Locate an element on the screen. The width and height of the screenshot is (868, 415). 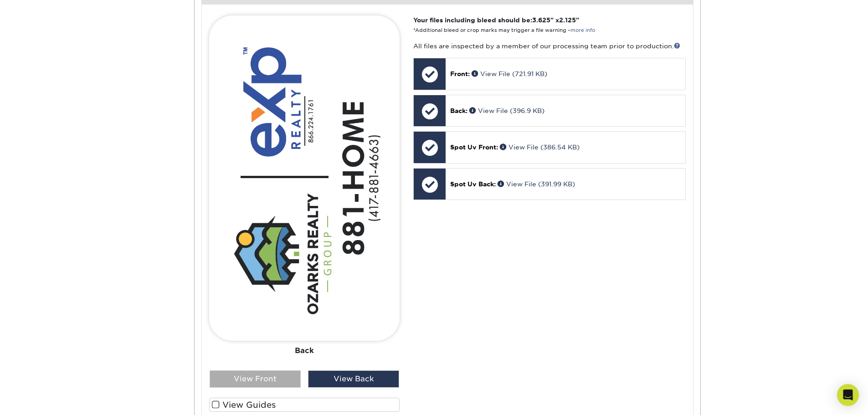
a: more info is located at coordinates (583, 30).